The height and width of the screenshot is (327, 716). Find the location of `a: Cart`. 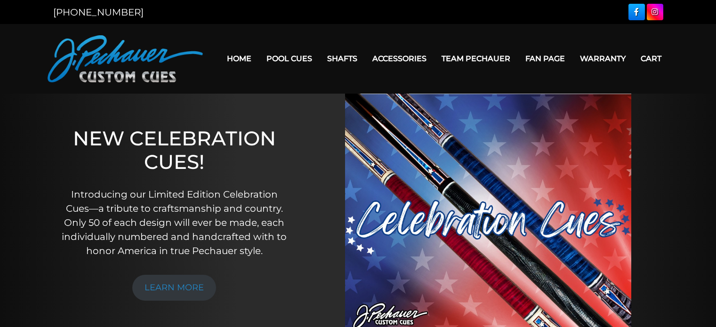

a: Cart is located at coordinates (651, 58).